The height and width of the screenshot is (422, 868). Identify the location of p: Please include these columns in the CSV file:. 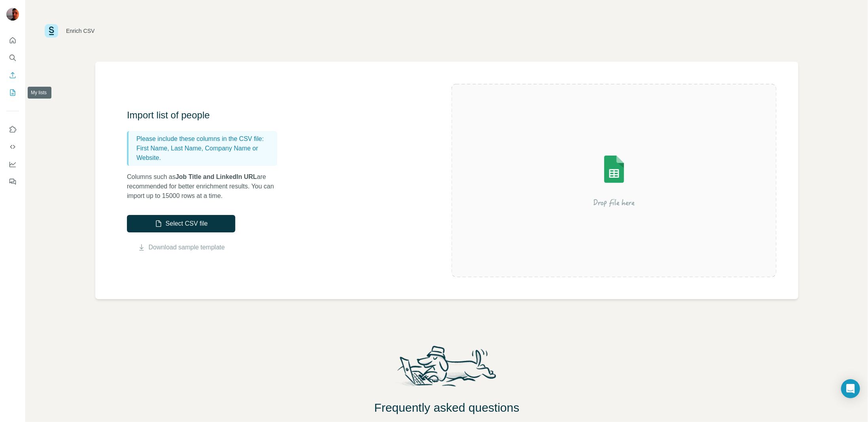
(205, 139).